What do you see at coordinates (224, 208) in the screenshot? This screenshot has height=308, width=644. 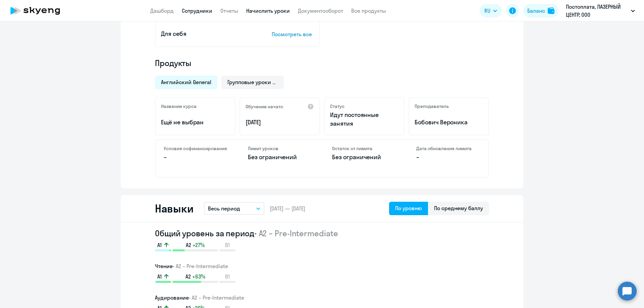 I see `p: Весь период` at bounding box center [224, 208].